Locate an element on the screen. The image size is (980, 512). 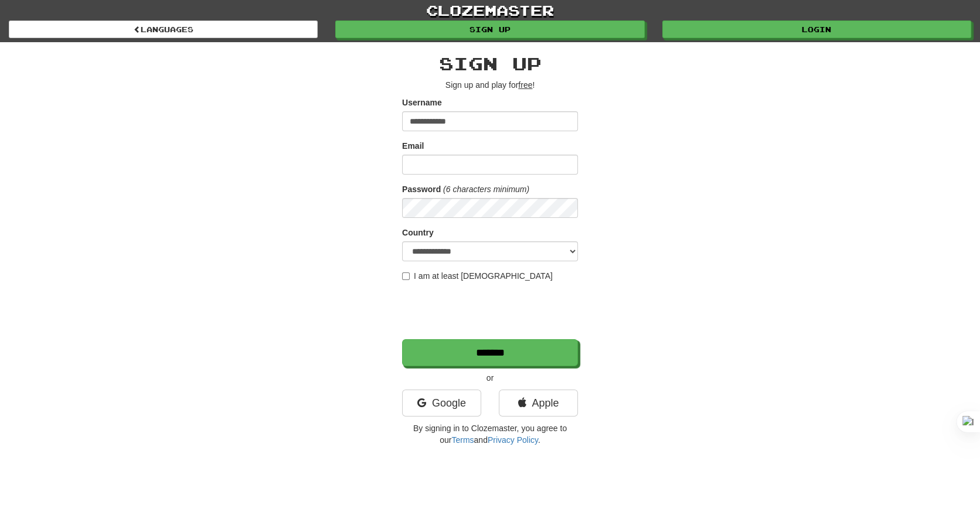
label: Username is located at coordinates (422, 102).